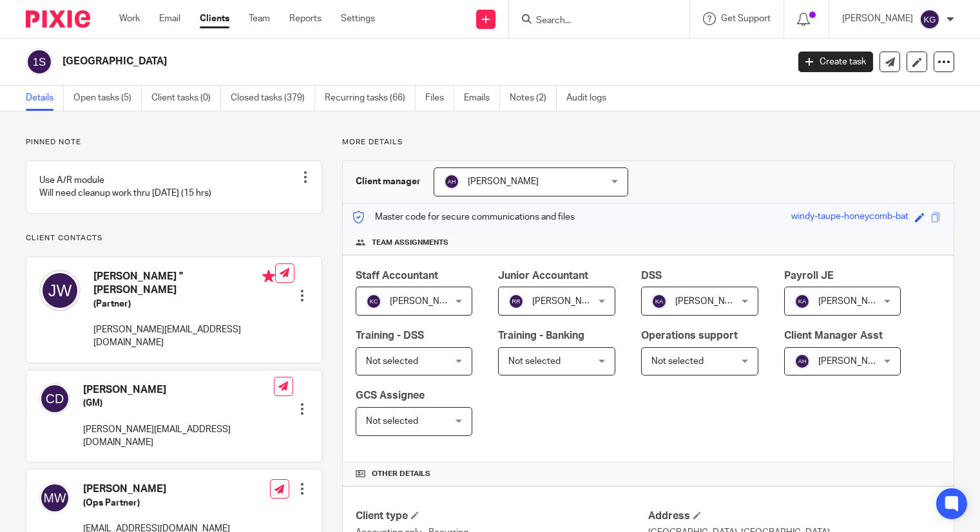 The image size is (980, 532). I want to click on a: Emails, so click(482, 98).